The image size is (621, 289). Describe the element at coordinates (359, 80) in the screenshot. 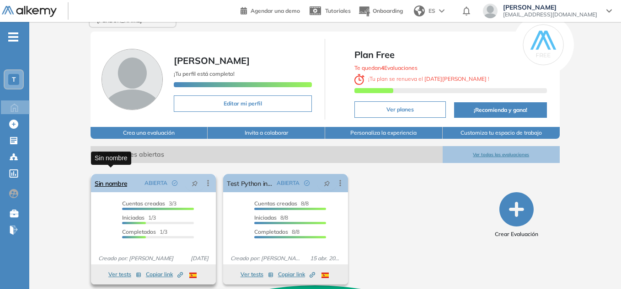

I see `img: clock-svg` at that location.